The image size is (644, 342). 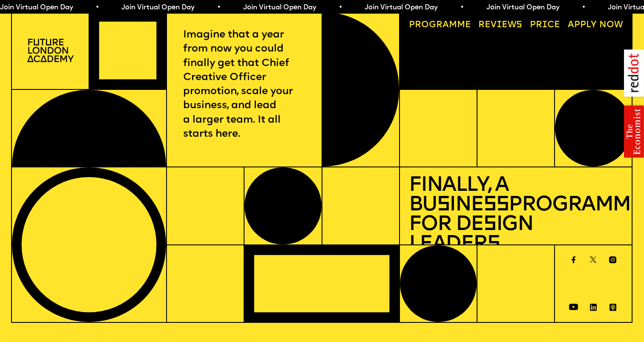 I want to click on a: Reviews, so click(x=501, y=25).